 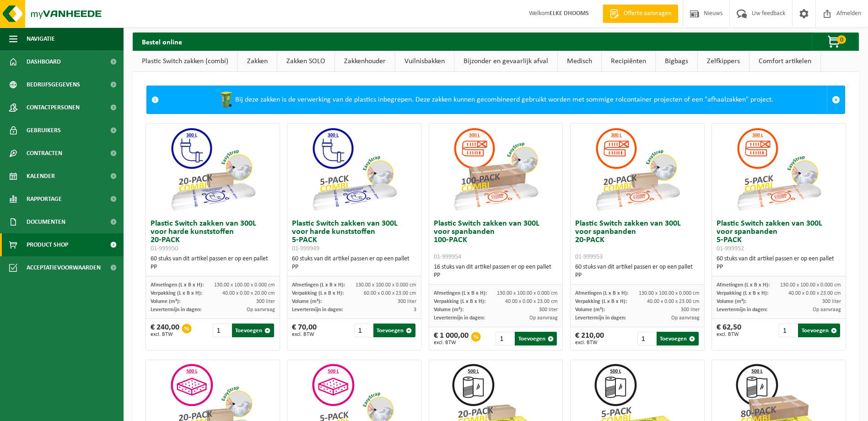 What do you see at coordinates (506, 62) in the screenshot?
I see `a: Bijzonder en gevaarlijk afval` at bounding box center [506, 62].